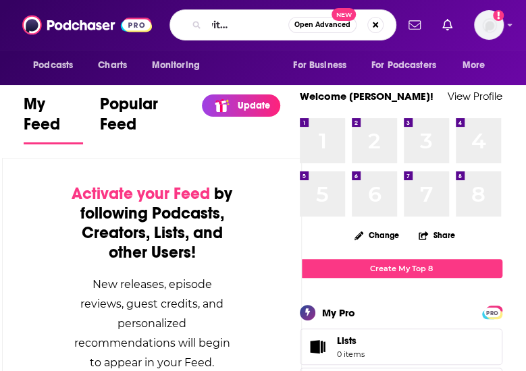  Describe the element at coordinates (489, 25) in the screenshot. I see `button: Show profile menu` at that location.